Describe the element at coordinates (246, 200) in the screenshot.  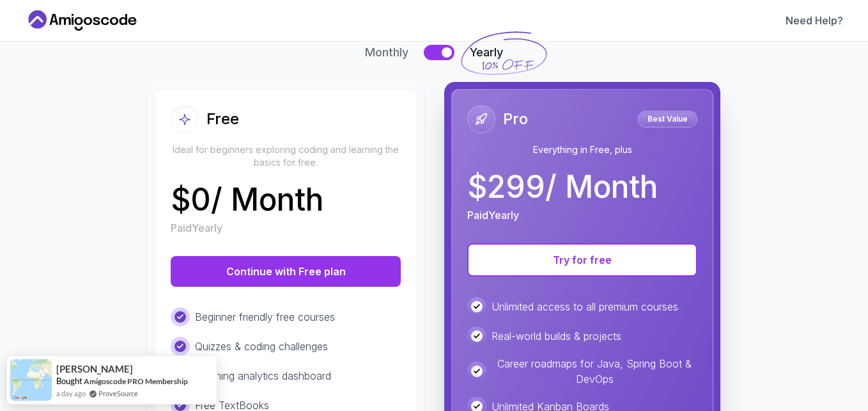
I see `p: $ 0 / Month` at that location.